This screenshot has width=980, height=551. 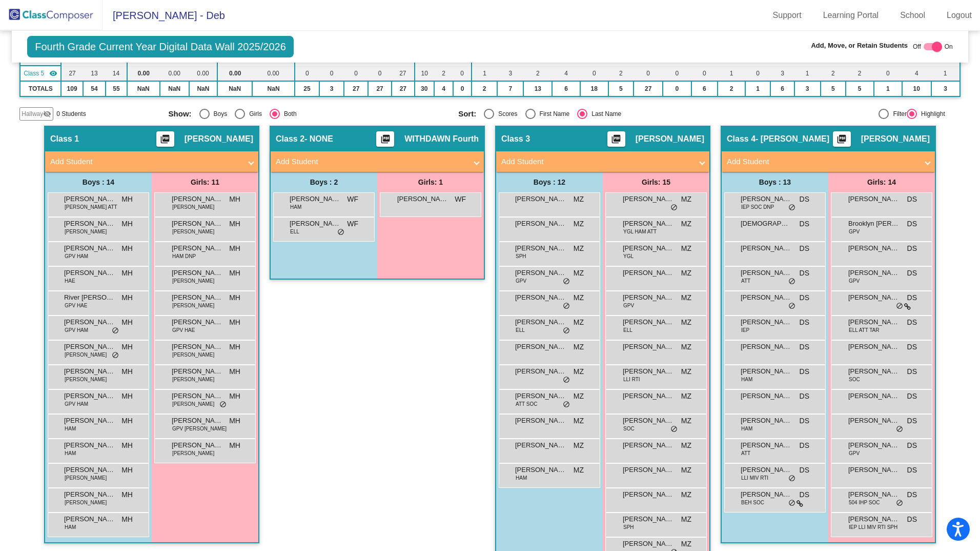 I want to click on span: IEP SOC DNP, so click(x=758, y=207).